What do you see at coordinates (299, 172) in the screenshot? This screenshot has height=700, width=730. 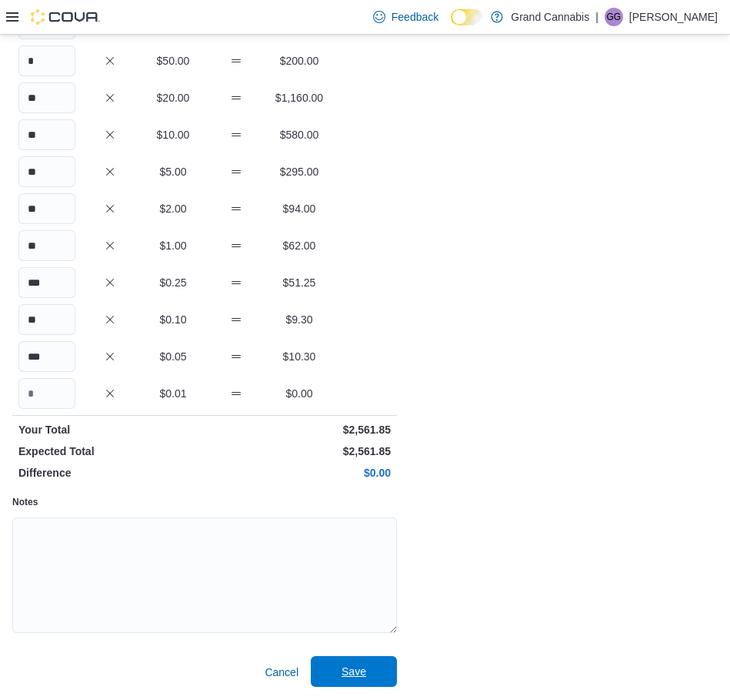 I see `p: $295.00` at bounding box center [299, 172].